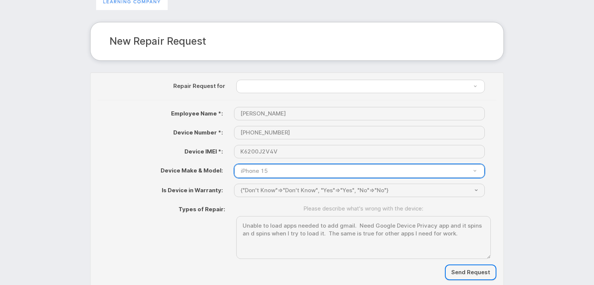 The height and width of the screenshot is (285, 594). Describe the element at coordinates (252, 171) in the screenshot. I see `span: iPhone 15` at that location.